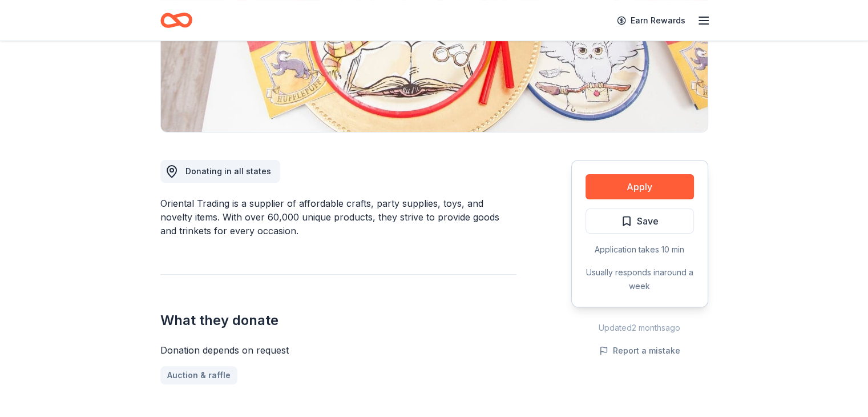 The image size is (868, 417). What do you see at coordinates (647, 221) in the screenshot?
I see `span: Save` at bounding box center [647, 221].